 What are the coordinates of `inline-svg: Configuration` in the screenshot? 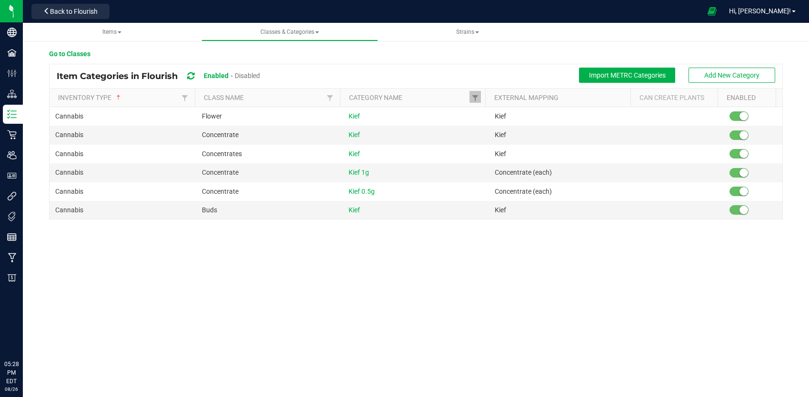 It's located at (12, 73).